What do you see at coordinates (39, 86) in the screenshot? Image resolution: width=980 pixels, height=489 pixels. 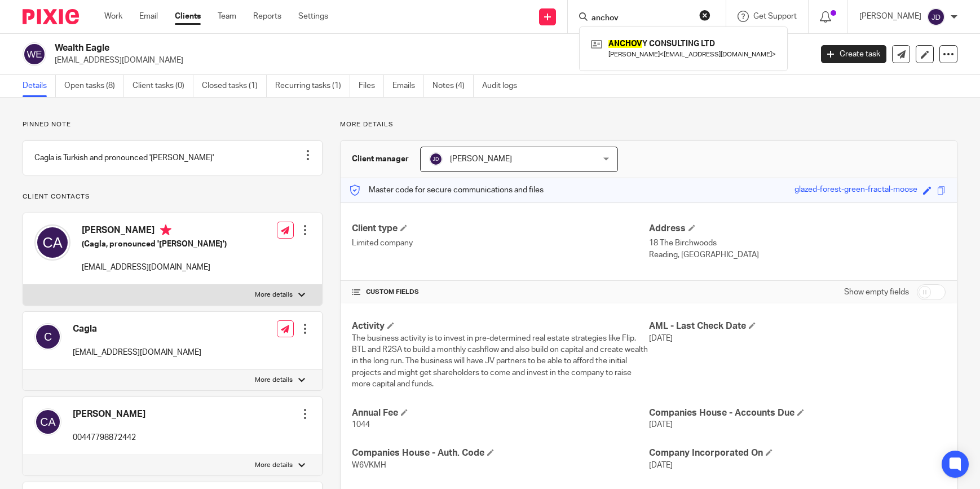 I see `a: Details` at bounding box center [39, 86].